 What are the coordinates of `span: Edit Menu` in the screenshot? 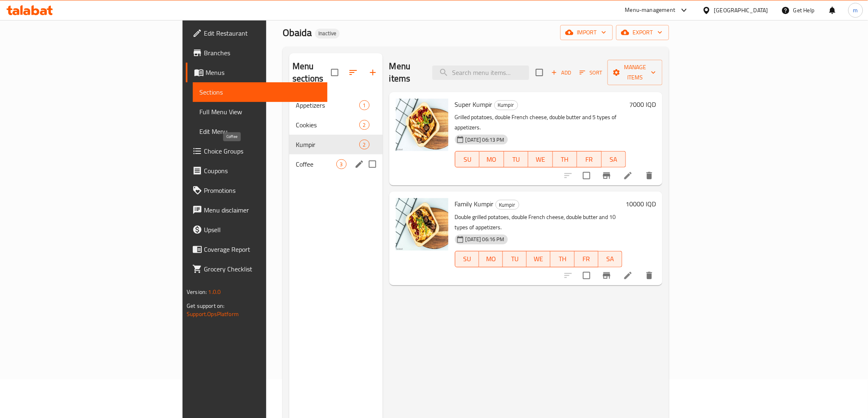 It's located at (261, 132).